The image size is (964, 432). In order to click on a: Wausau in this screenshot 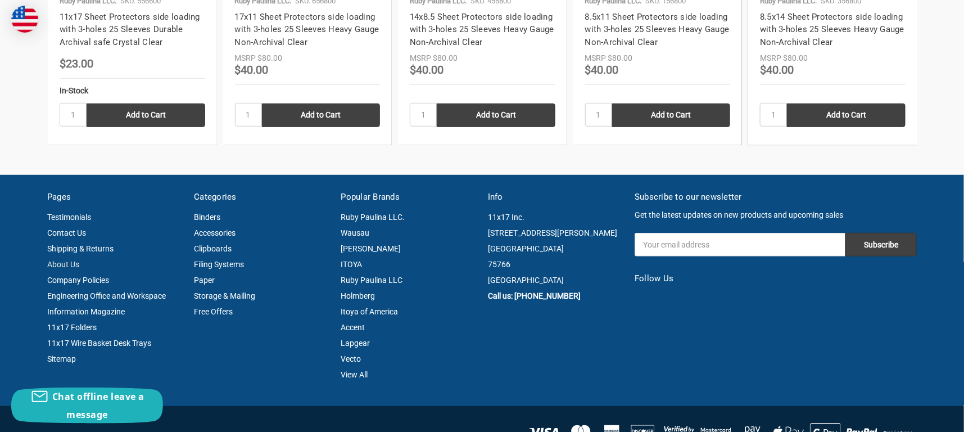, I will do `click(355, 233)`.